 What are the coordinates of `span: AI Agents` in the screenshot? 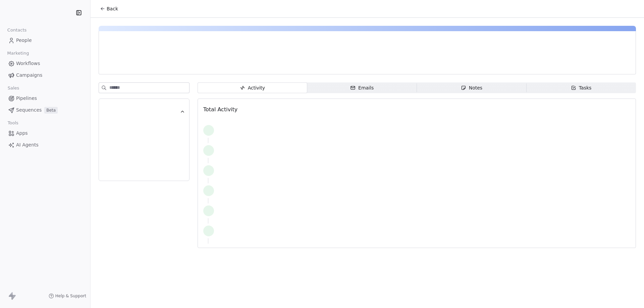 It's located at (27, 145).